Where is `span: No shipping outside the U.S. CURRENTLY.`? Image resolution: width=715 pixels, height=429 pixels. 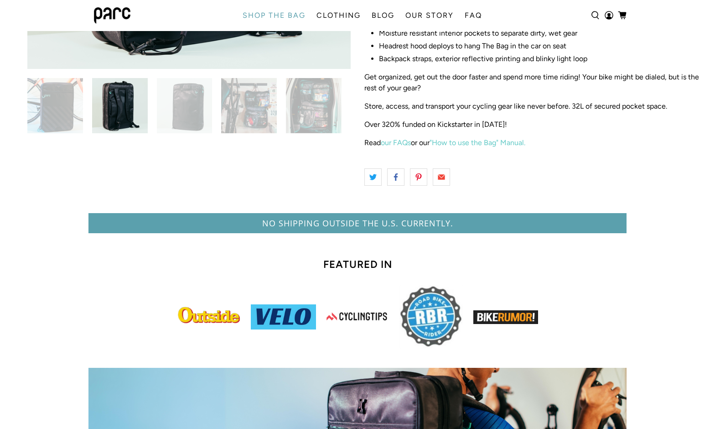
span: No shipping outside the U.S. CURRENTLY. is located at coordinates (357, 223).